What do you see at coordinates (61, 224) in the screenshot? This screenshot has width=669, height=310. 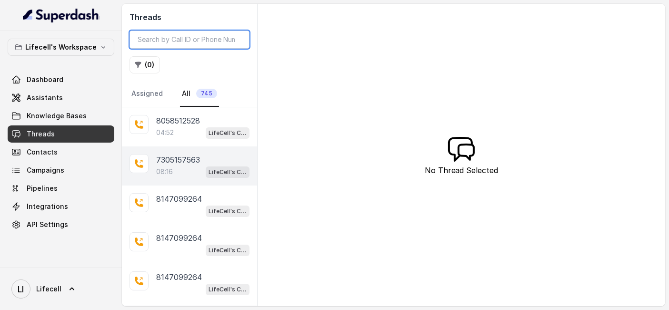 I see `a: API Settings` at bounding box center [61, 224].